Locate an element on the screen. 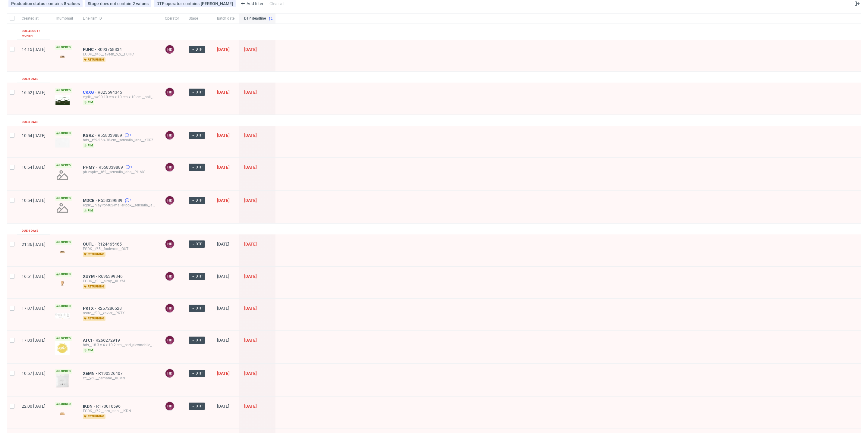 The height and width of the screenshot is (433, 868). span: R696399846 is located at coordinates (111, 277).